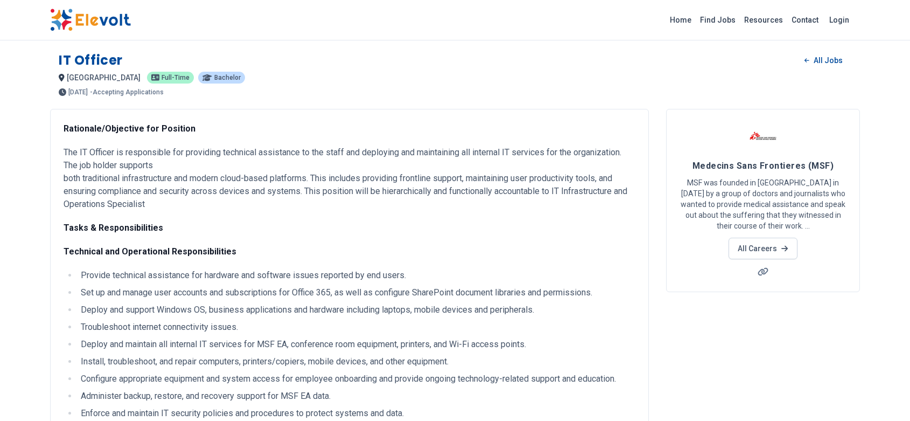 The image size is (910, 421). I want to click on a: Find Jobs, so click(718, 20).